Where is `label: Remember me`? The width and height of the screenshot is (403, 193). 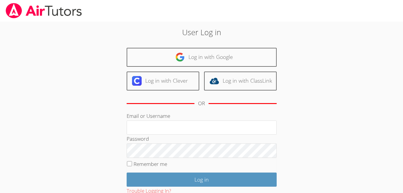 label: Remember me is located at coordinates (151, 164).